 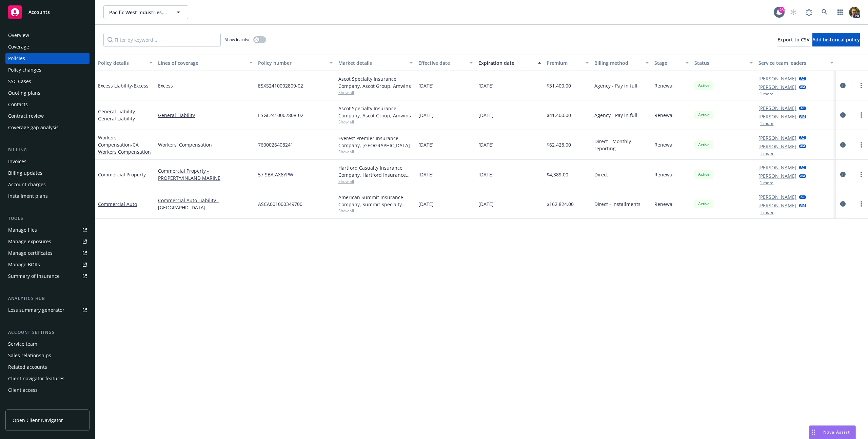 I want to click on a: General Liability, so click(x=205, y=115).